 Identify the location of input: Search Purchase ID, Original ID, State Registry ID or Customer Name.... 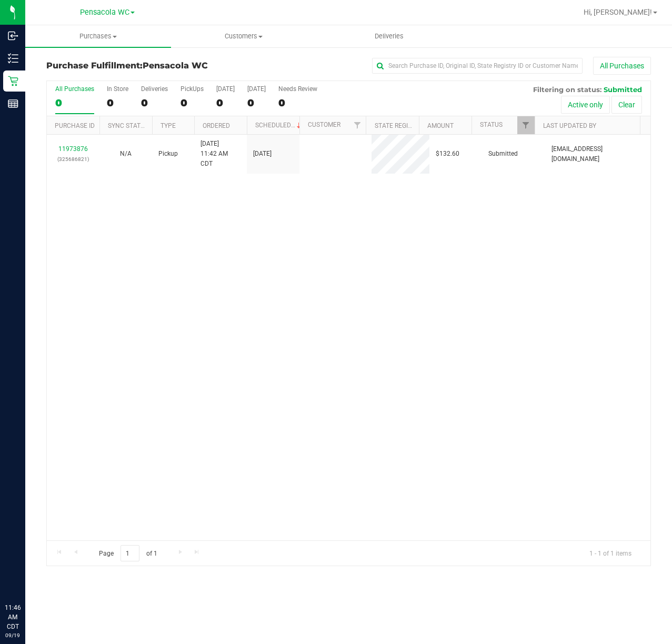
(477, 65).